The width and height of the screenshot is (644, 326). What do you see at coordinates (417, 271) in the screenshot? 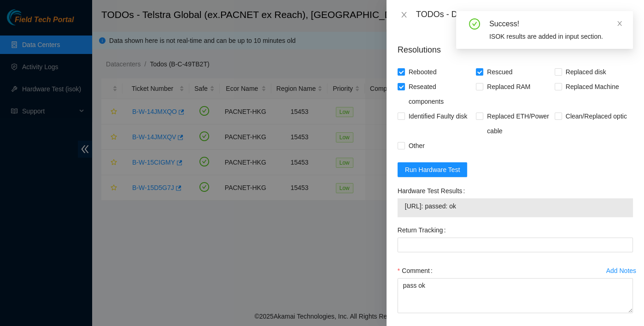
I see `label: Comment` at bounding box center [417, 271].